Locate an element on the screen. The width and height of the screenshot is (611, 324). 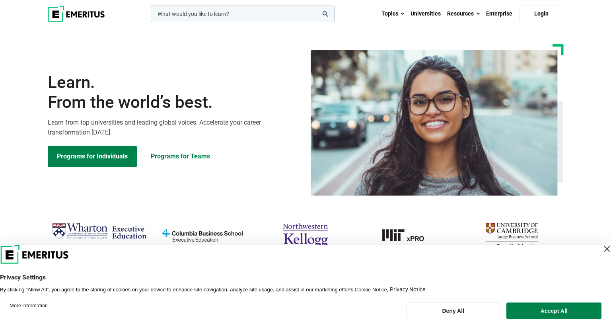
a: cambridge-judge-business-school is located at coordinates (512, 235).